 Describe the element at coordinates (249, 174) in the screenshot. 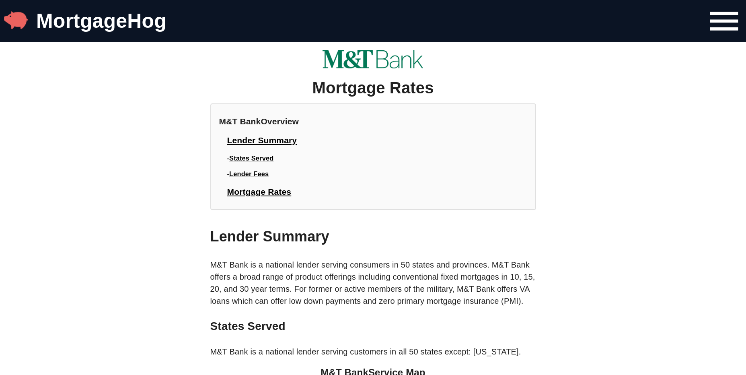

I see `a: Lender Fees` at that location.